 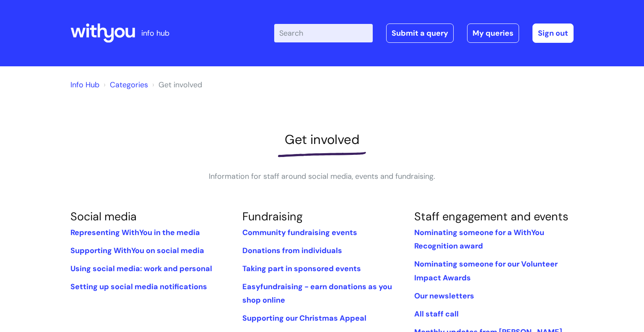 I want to click on a: Taking part in sponsored events, so click(x=301, y=269).